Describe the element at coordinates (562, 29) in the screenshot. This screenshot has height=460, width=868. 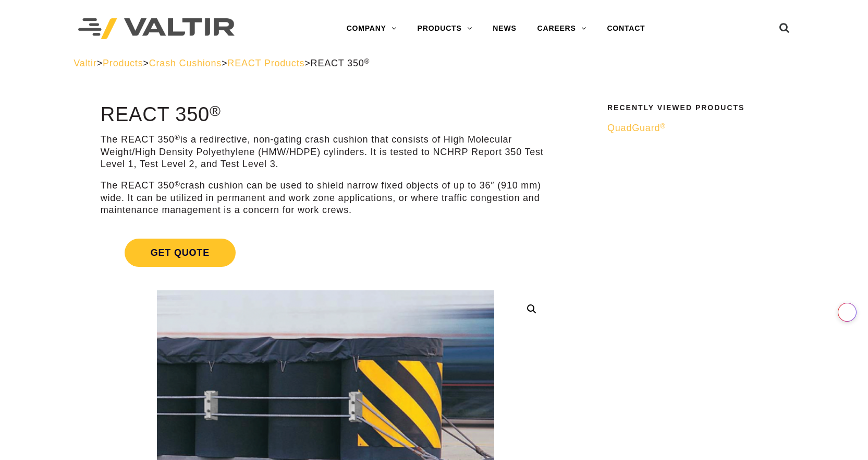
I see `a: CAREERS` at that location.